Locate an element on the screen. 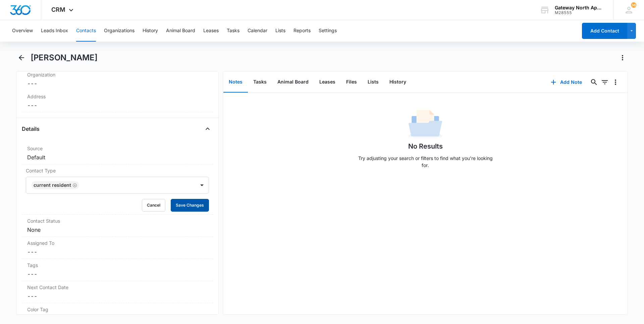  div: SourceDefault is located at coordinates (118, 153).